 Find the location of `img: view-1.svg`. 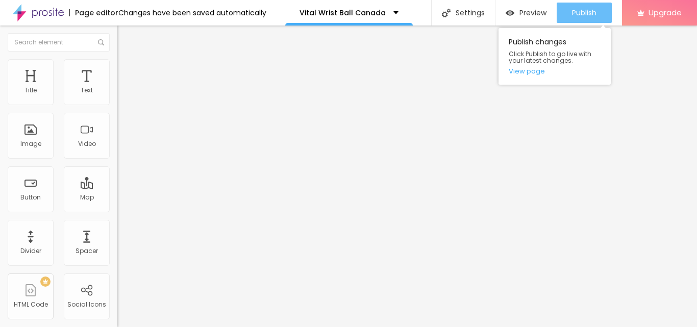

img: view-1.svg is located at coordinates (509, 13).